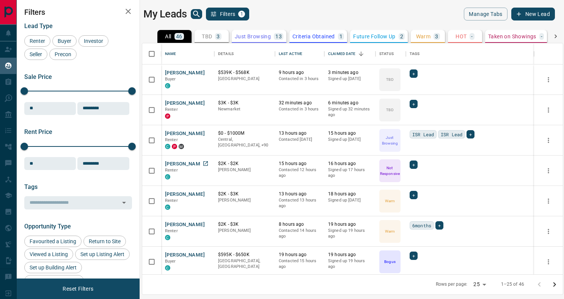 The image size is (564, 299). I want to click on div: Viewed a Listing, so click(49, 254).